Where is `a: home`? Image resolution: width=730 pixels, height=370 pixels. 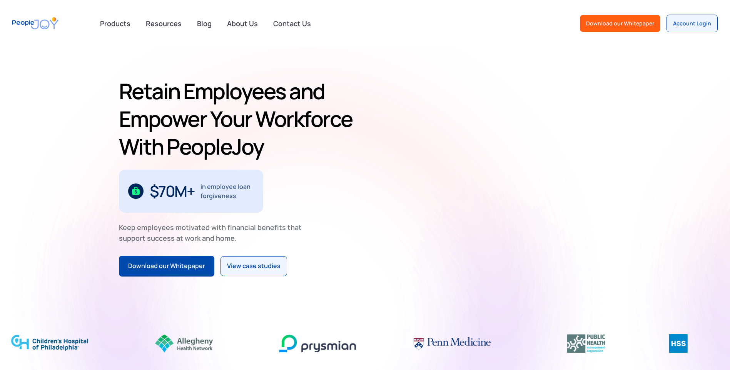 a: home is located at coordinates (35, 23).